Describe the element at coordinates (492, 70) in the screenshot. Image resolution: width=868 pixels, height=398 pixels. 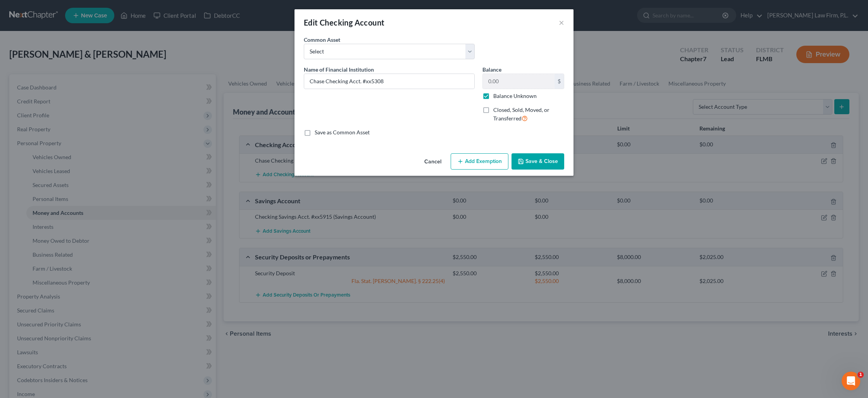
I see `label: Balance` at that location.